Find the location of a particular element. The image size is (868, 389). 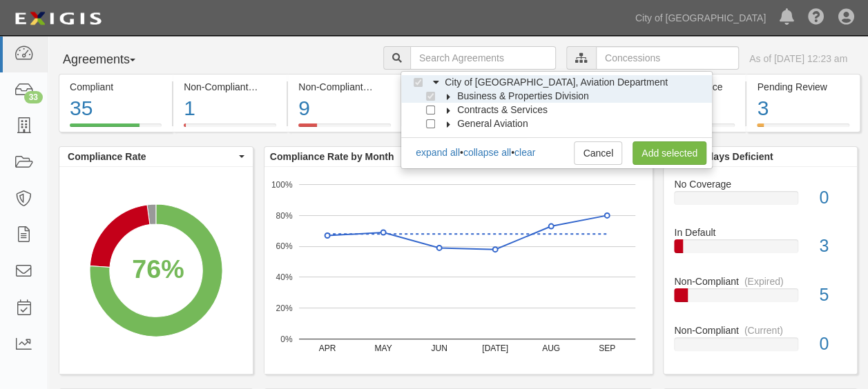

div: Non-Compliant (Current) is located at coordinates (230, 87).